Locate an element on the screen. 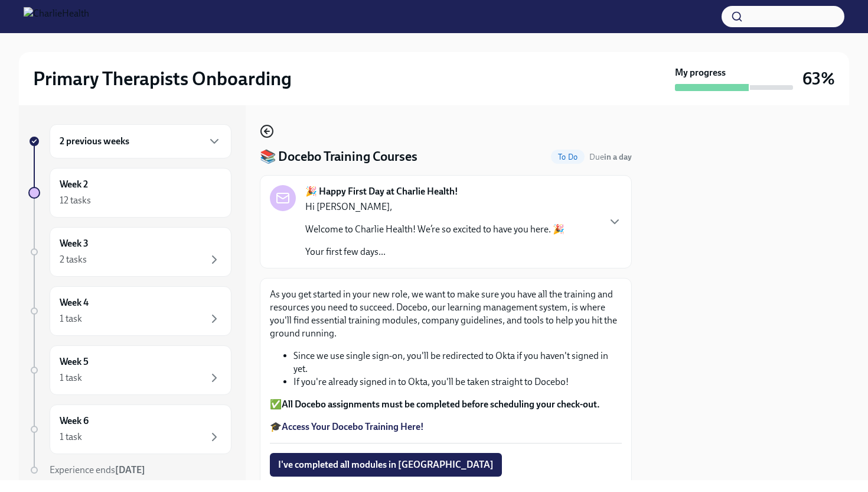  strong: 🎉 Happy First Day at Charlie Health! is located at coordinates (381, 191).